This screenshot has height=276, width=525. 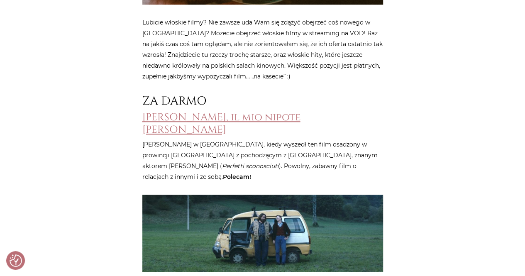 I want to click on img: Revisit consent button, so click(x=16, y=261).